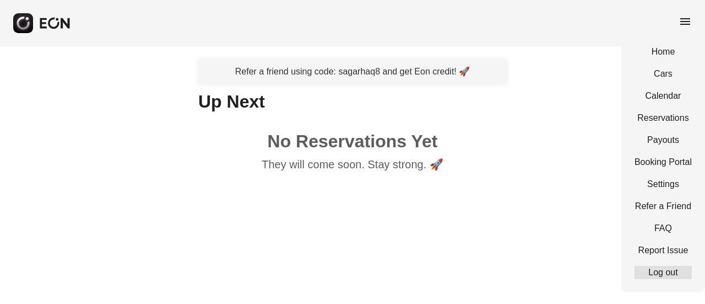  What do you see at coordinates (663, 162) in the screenshot?
I see `a: Booking Portal` at bounding box center [663, 162].